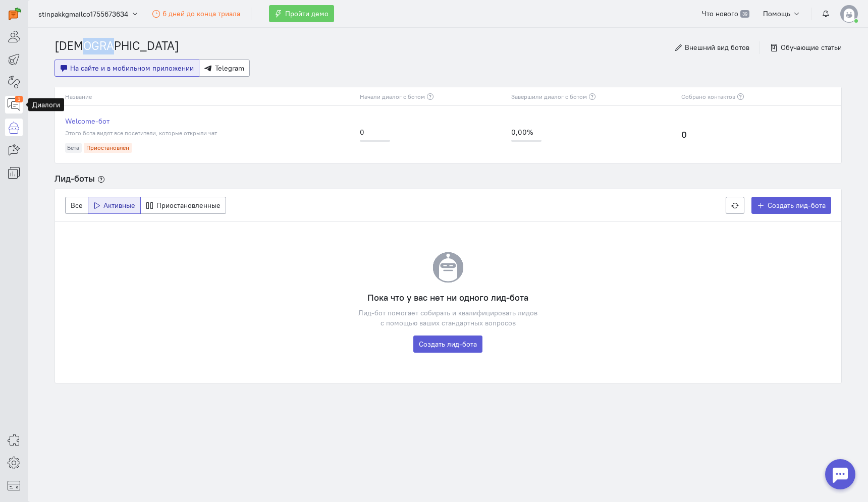 The height and width of the screenshot is (502, 868). Describe the element at coordinates (744, 14) in the screenshot. I see `span: 39` at that location.